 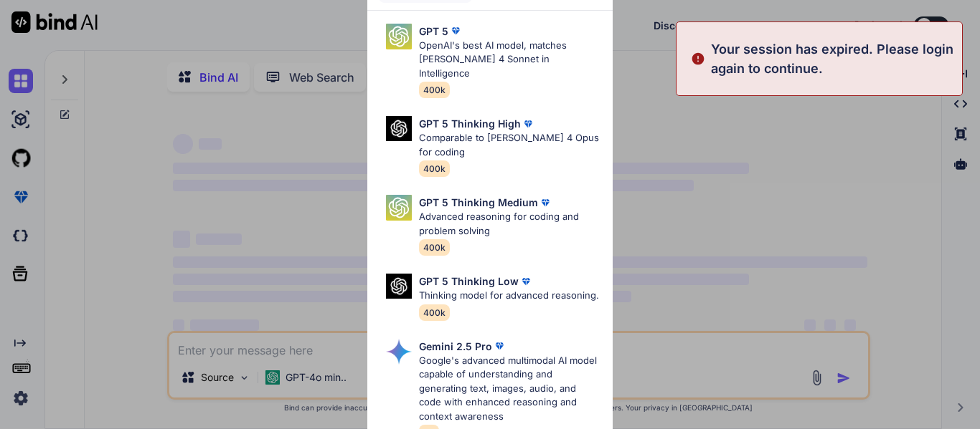 I want to click on p: Gemini 2.5 Pro, so click(x=456, y=346).